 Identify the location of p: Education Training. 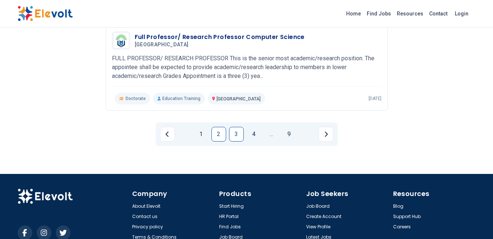
(179, 98).